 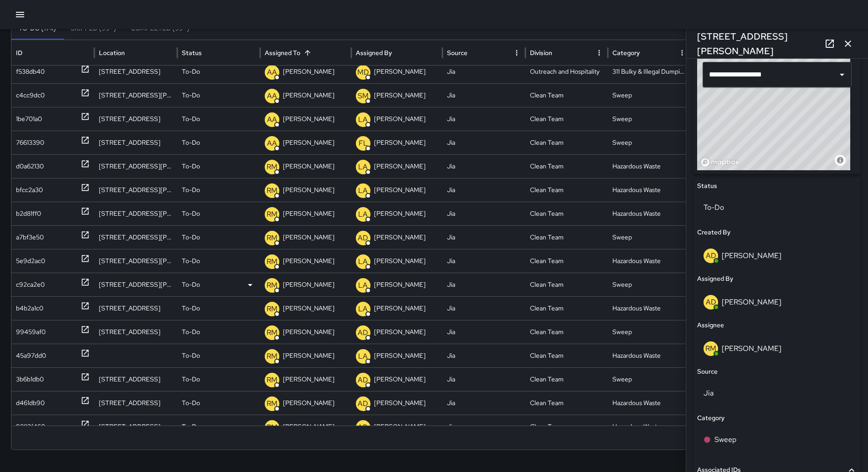 What do you see at coordinates (136, 260) in the screenshot?
I see `div: 150 Van Ness Avenue` at bounding box center [136, 260].